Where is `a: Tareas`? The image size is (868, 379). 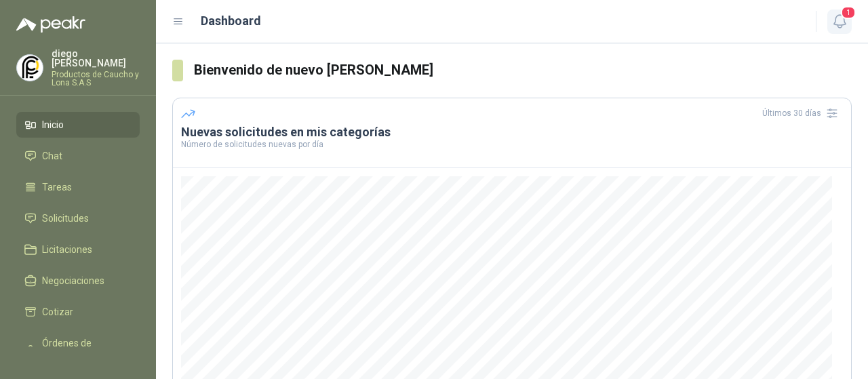 a: Tareas is located at coordinates (78, 187).